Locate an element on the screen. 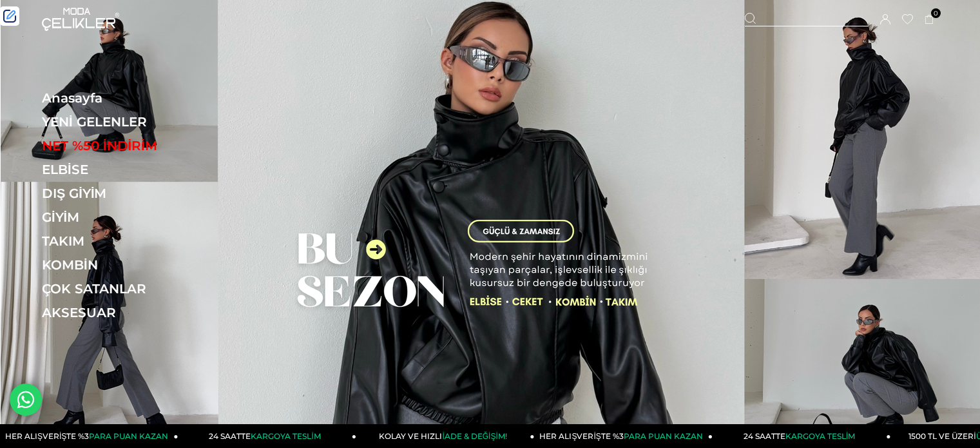 The height and width of the screenshot is (448, 980). a: ÇOK SATANLAR is located at coordinates (131, 288).